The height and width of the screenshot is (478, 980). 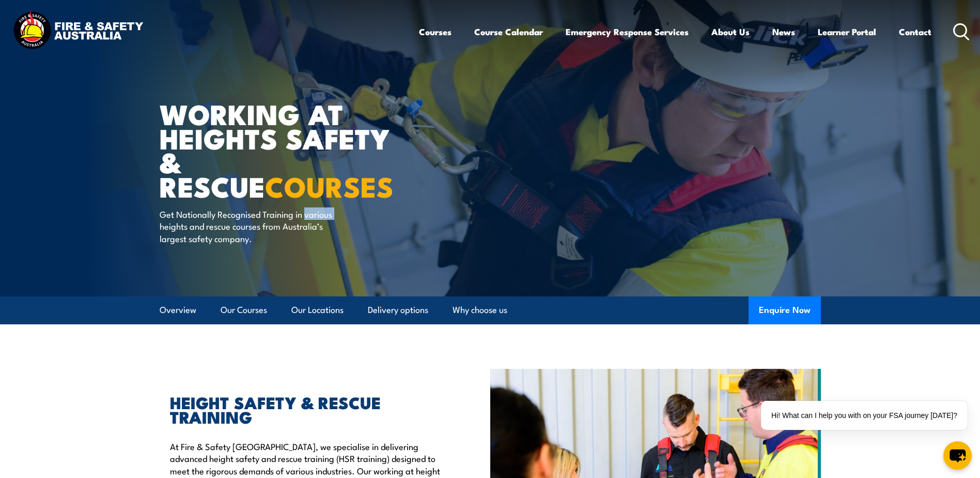 What do you see at coordinates (508, 31) in the screenshot?
I see `a: Course Calendar` at bounding box center [508, 31].